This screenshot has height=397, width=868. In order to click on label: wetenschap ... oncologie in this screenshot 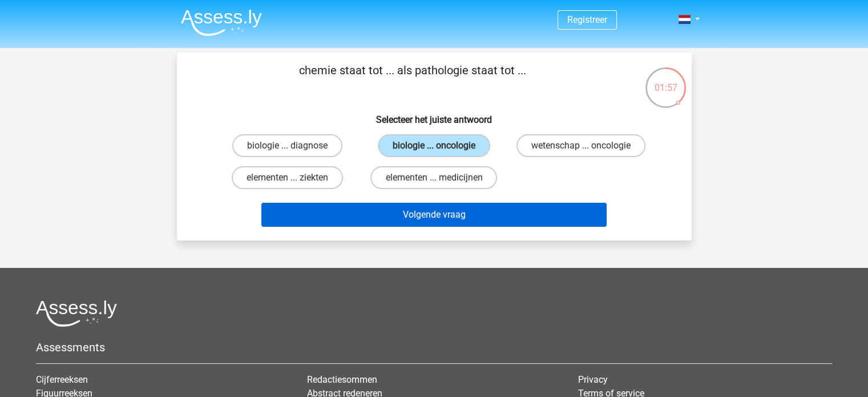, I will do `click(581, 146)`.